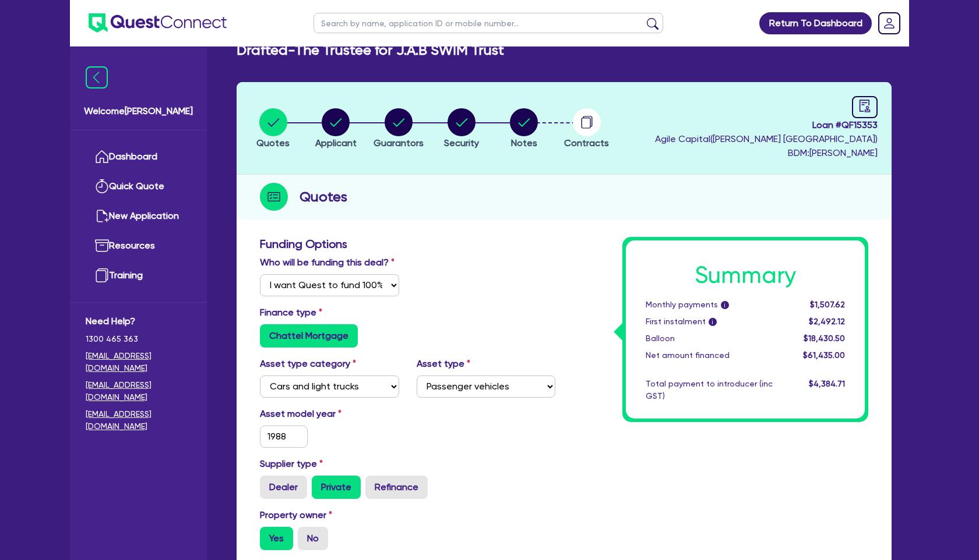 The width and height of the screenshot is (979, 560). I want to click on span: 1300 465 363, so click(138, 339).